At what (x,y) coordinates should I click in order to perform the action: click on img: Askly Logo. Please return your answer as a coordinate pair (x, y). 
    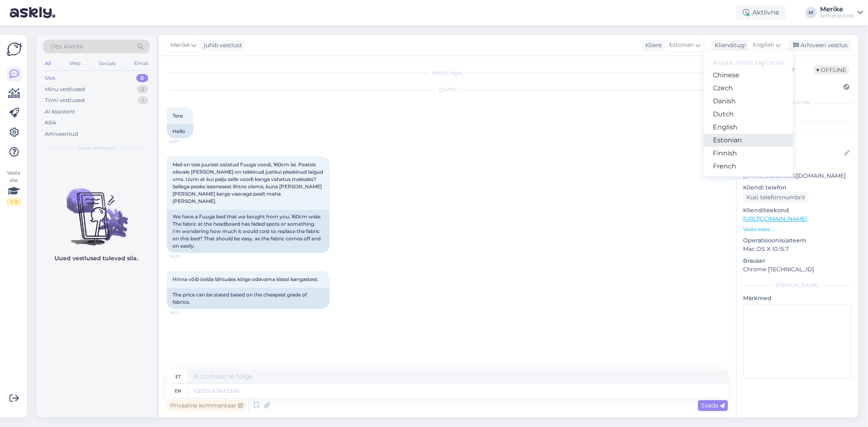
    Looking at the image, I should click on (14, 49).